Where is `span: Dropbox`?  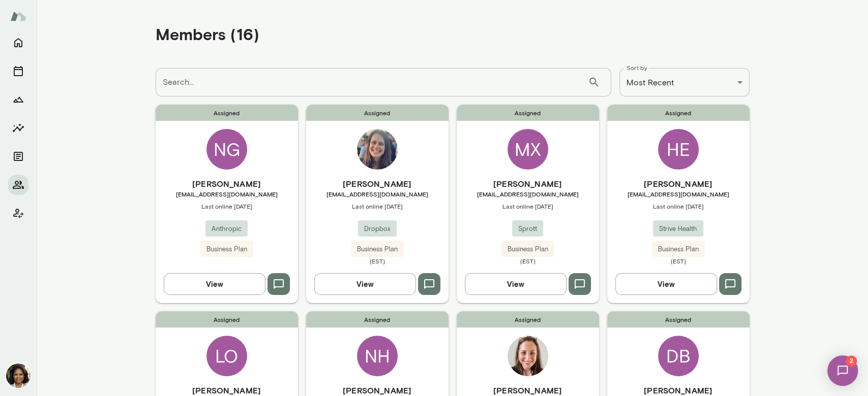
span: Dropbox is located at coordinates (377, 229).